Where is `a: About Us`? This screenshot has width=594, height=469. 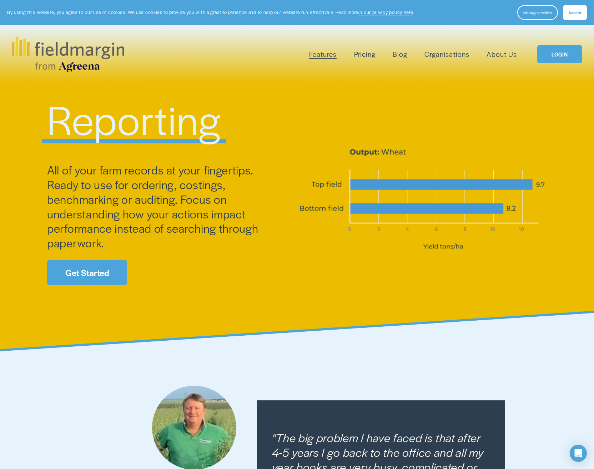
a: About Us is located at coordinates (502, 54).